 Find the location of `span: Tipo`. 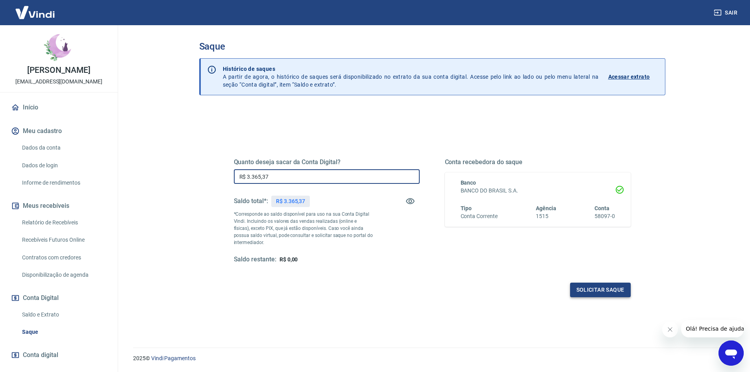

span: Tipo is located at coordinates (466, 208).